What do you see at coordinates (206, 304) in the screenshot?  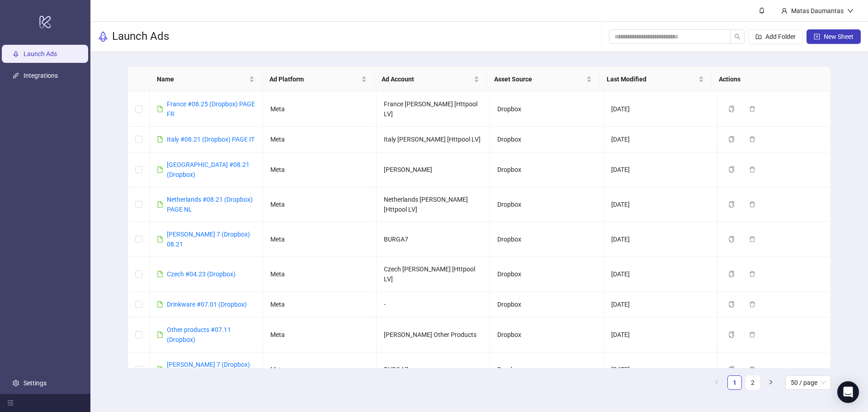 I see `a: Drinkware #07.01 (Dropbox)` at bounding box center [206, 304].